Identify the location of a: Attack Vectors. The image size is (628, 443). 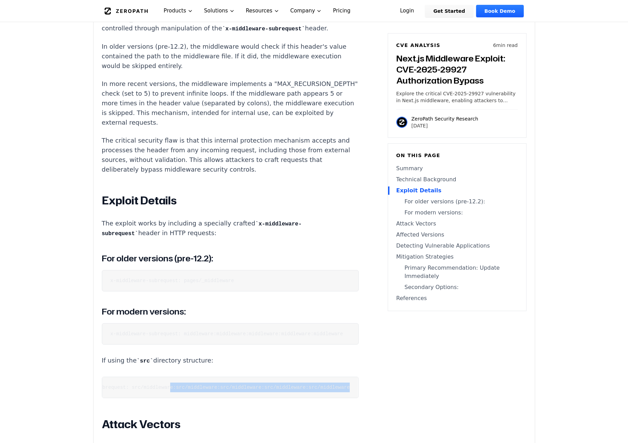
(457, 224).